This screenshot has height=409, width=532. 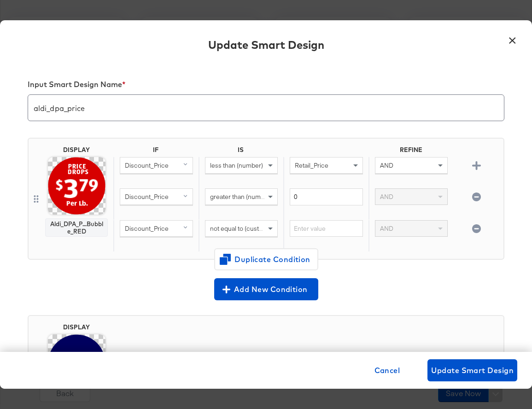 What do you see at coordinates (266, 290) in the screenshot?
I see `button: Add New Condition` at bounding box center [266, 290].